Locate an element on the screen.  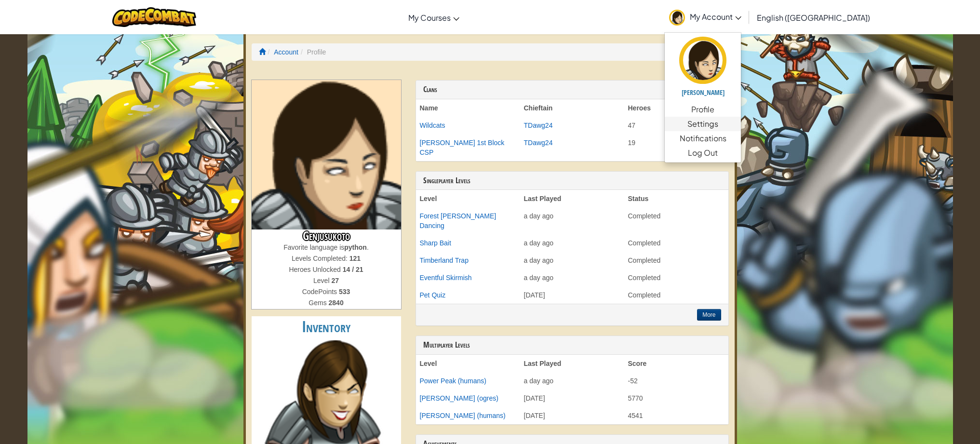
strong: 27 is located at coordinates (335, 280).